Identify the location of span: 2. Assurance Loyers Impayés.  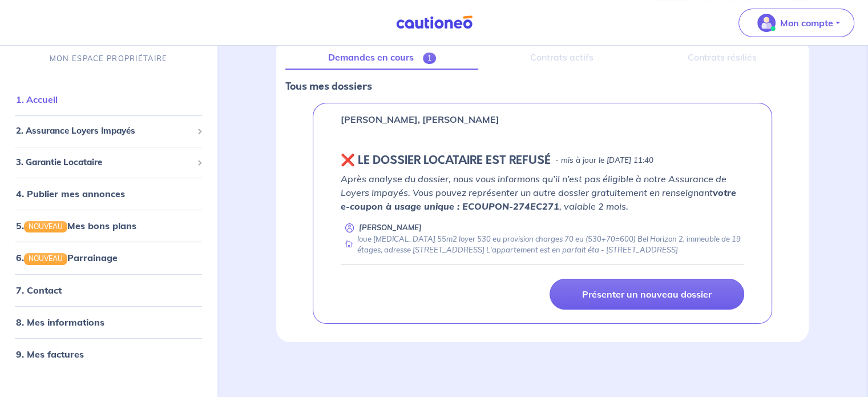
(104, 131).